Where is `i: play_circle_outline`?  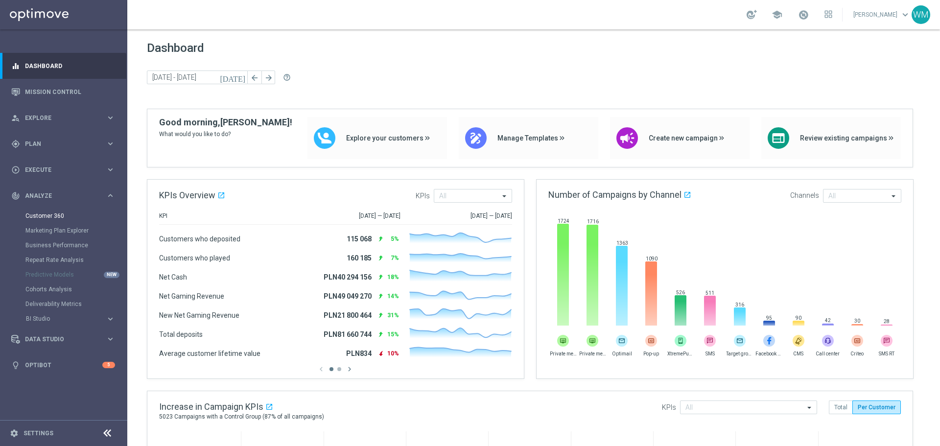
i: play_circle_outline is located at coordinates (16, 170).